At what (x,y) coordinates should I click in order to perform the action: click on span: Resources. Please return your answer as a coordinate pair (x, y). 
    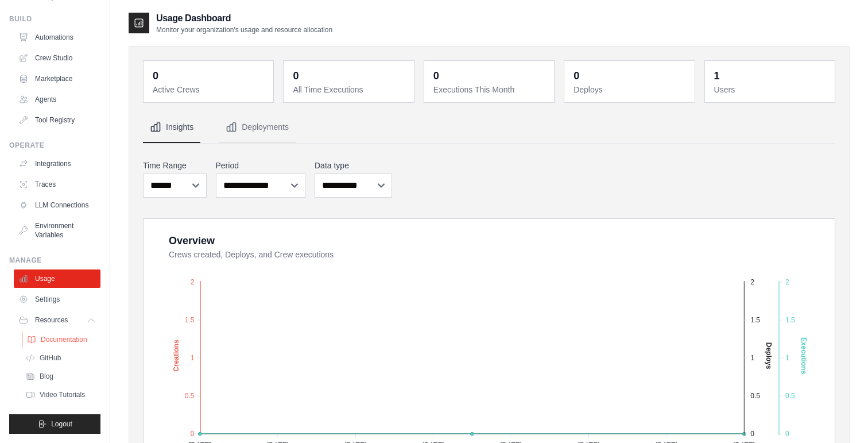
    Looking at the image, I should click on (51, 320).